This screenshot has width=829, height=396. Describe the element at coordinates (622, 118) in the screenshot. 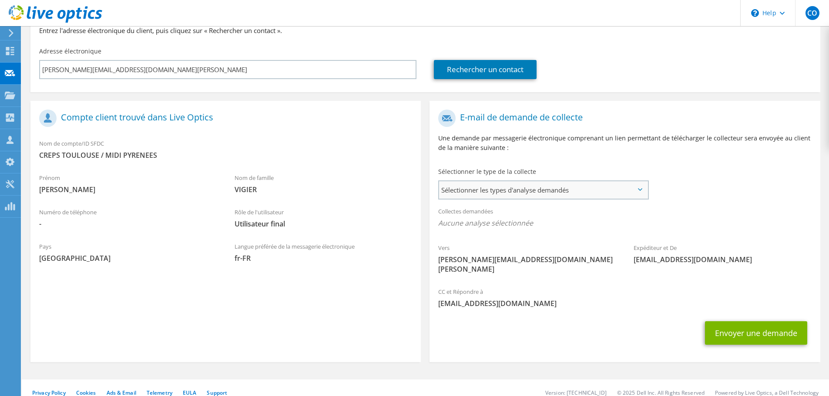

I see `h1: E-mail de demande de collecte` at that location.